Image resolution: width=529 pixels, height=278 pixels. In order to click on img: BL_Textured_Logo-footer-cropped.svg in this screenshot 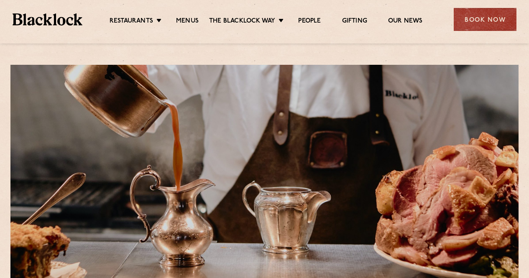, I will do `click(47, 19)`.